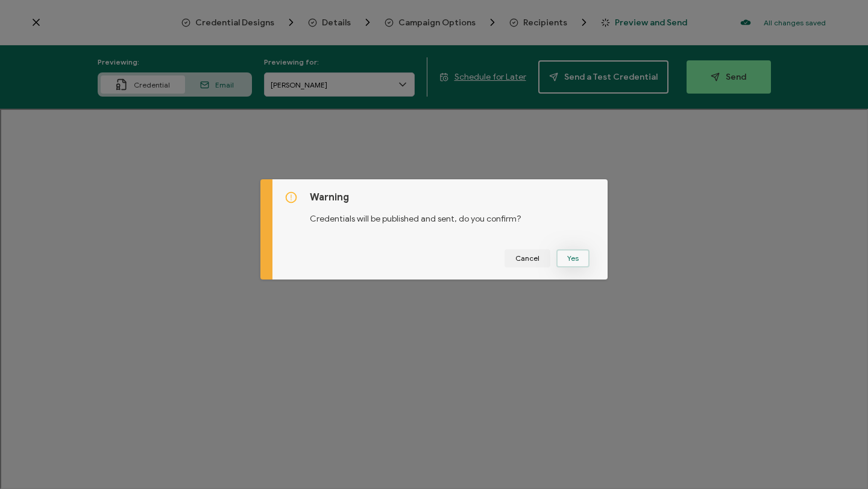 This screenshot has width=868, height=489. I want to click on button: Cancel, so click(527, 258).